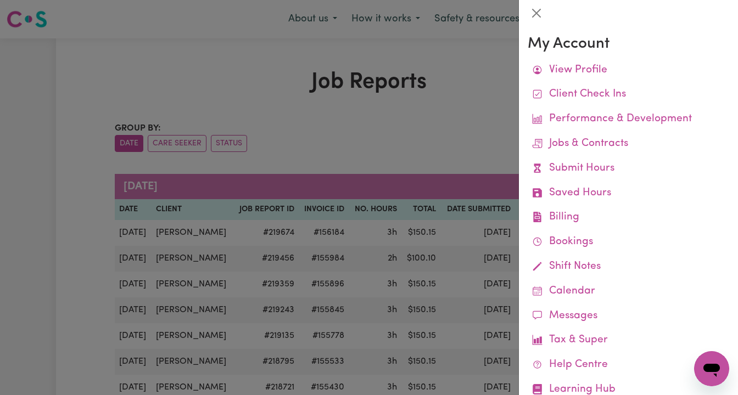 The image size is (738, 395). I want to click on a: Client Check Ins, so click(628, 94).